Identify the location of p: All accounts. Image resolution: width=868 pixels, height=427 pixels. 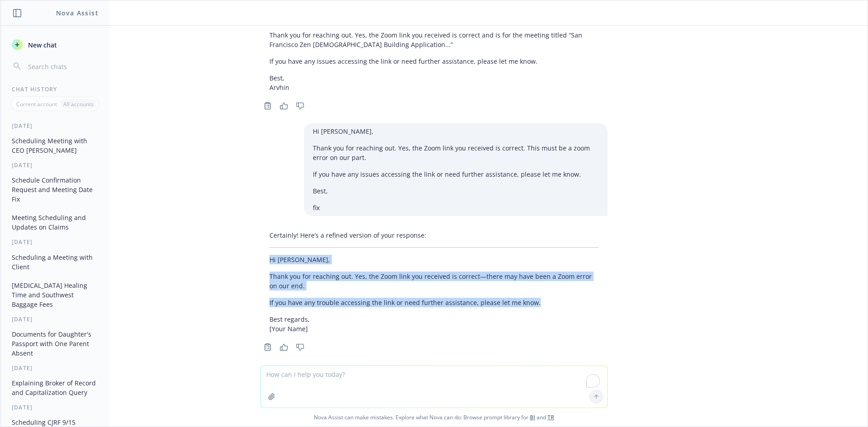
(78, 104).